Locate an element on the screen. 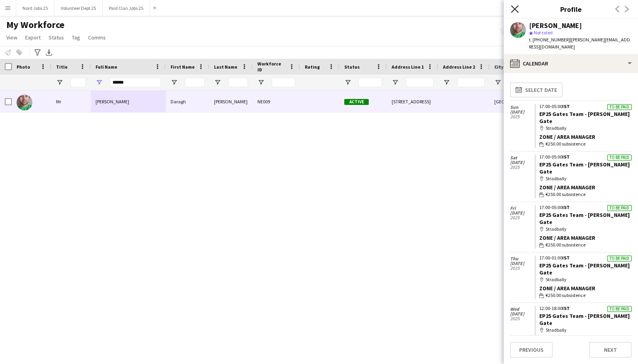  app-action-btn: Export XLSX is located at coordinates (49, 53).